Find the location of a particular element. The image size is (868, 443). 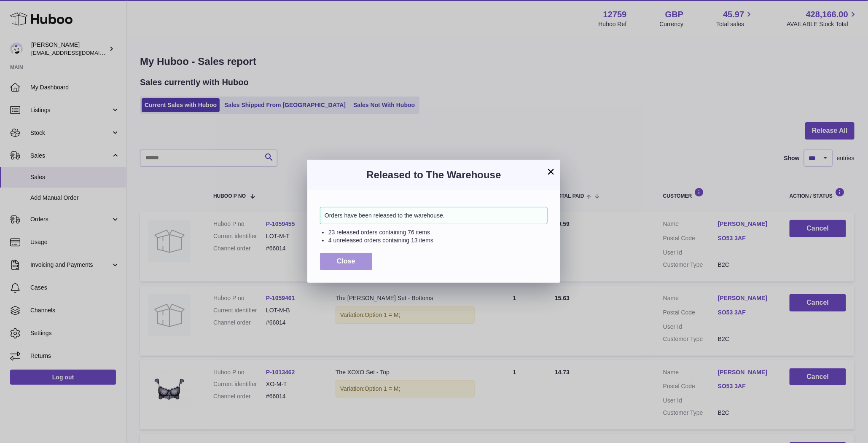

div: Orders have been released to the warehouse. is located at coordinates (434, 215).